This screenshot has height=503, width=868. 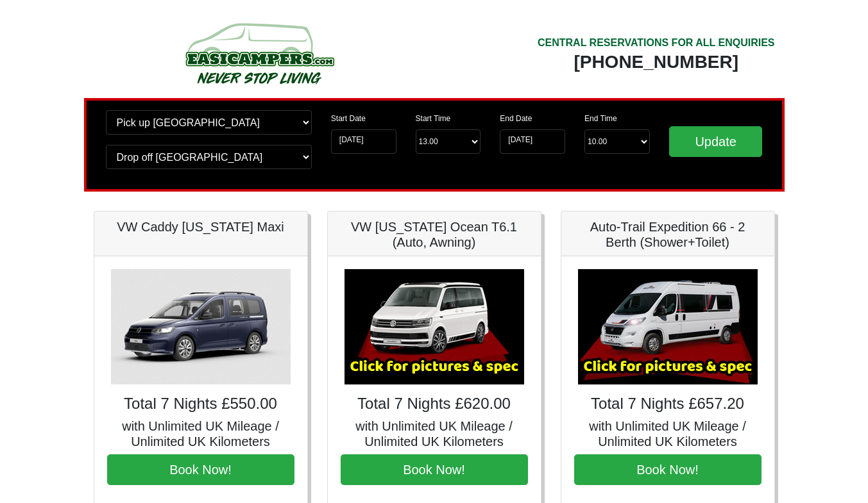 What do you see at coordinates (201, 327) in the screenshot?
I see `img: VW Caddy California Maxi` at bounding box center [201, 327].